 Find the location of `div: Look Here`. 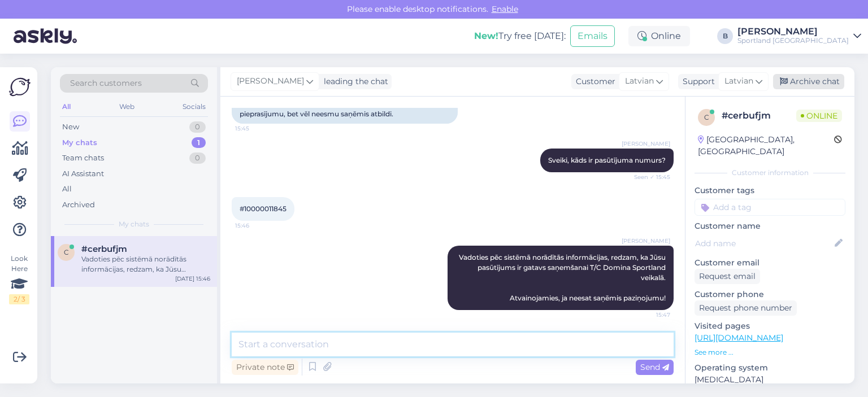

div: Look Here is located at coordinates (19, 279).